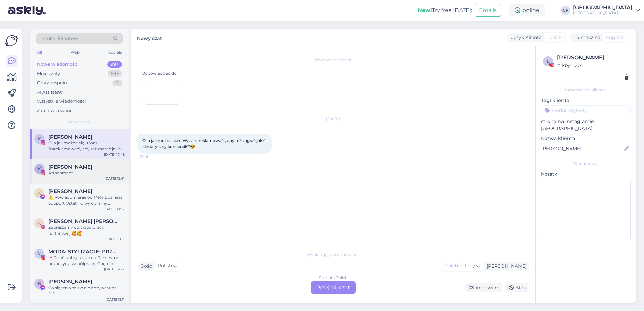 The width and height of the screenshot is (644, 311). I want to click on span: Karolina Wołczyńska, so click(70, 137).